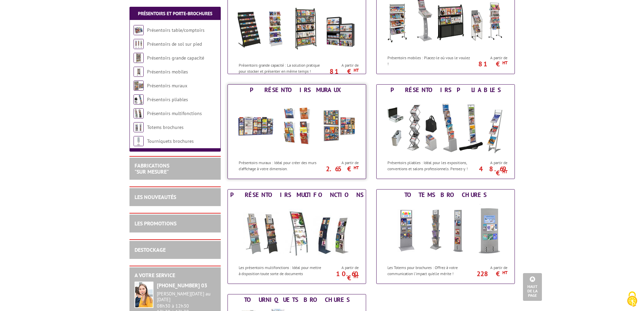 The image size is (644, 311). Describe the element at coordinates (445, 90) in the screenshot. I see `div: Présentoirs pliables` at that location.